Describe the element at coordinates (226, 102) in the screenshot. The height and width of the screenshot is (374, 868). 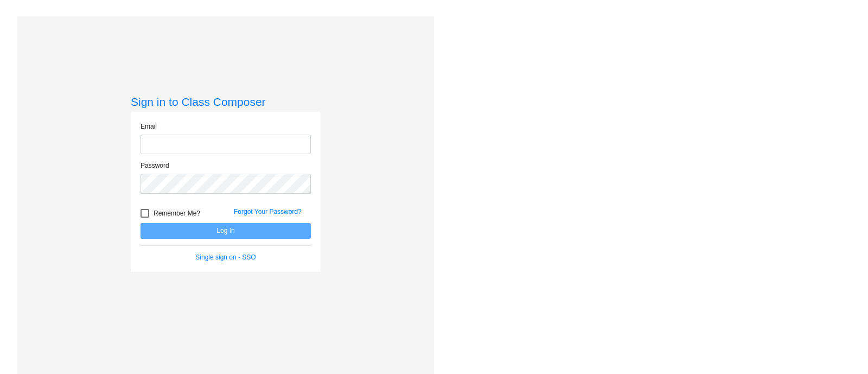
I see `h3: Sign in to Class Composer` at that location.